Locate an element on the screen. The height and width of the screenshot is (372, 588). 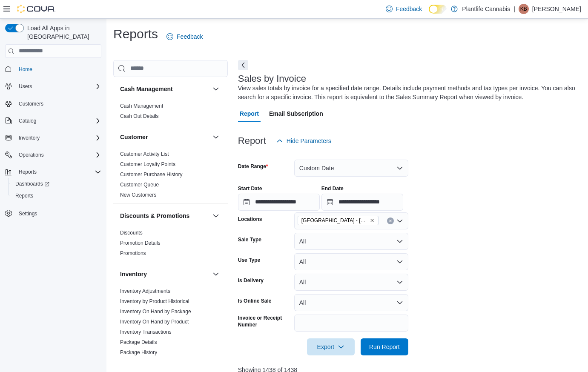
div: View sales totals by invoice for a specified date range. Details include payment methods and tax ... is located at coordinates (409, 93).